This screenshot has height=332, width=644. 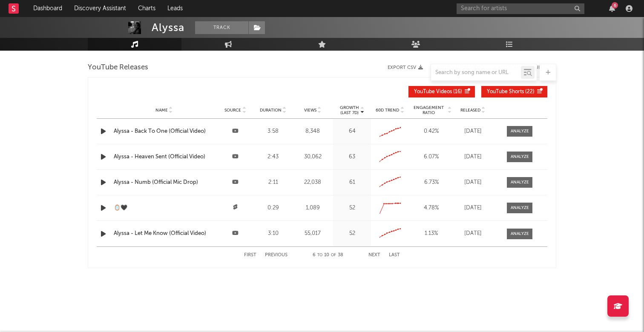 I want to click on div: 2:43, so click(x=273, y=157).